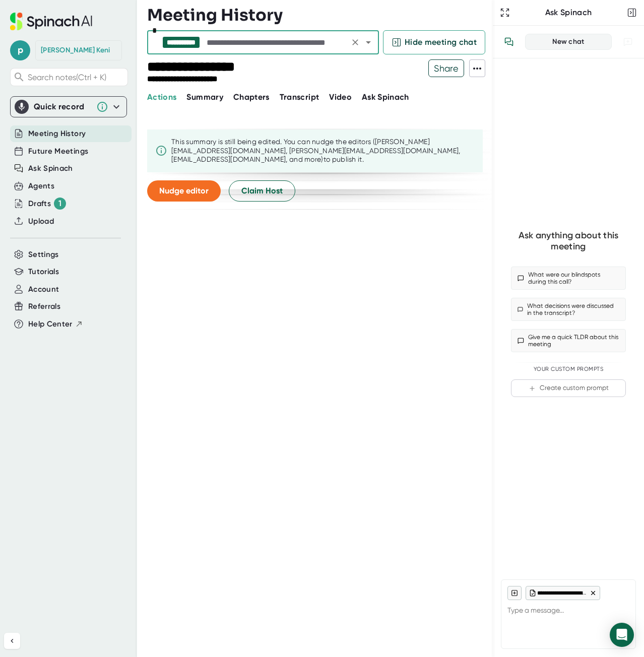  Describe the element at coordinates (60, 204) in the screenshot. I see `div: 1` at that location.